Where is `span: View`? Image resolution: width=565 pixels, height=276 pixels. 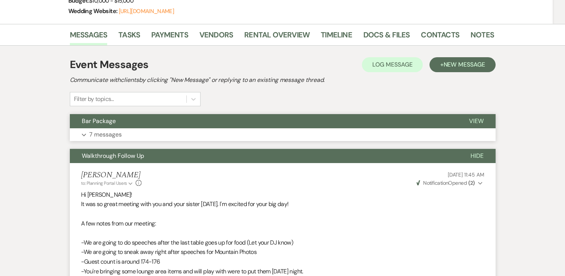
span: View is located at coordinates (476, 121).